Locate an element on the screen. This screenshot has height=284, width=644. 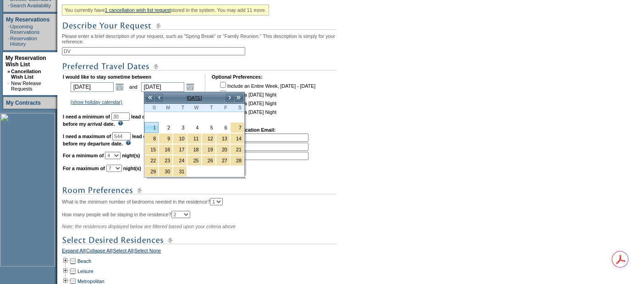
a: Cancellation Wish List is located at coordinates (26, 74).